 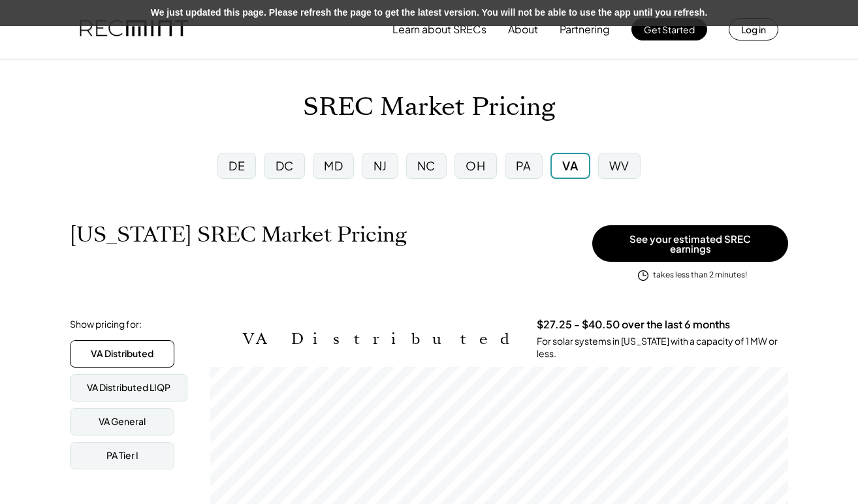 I want to click on button: Learn about SRECs, so click(x=439, y=29).